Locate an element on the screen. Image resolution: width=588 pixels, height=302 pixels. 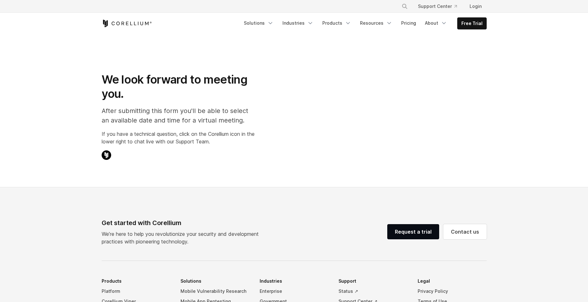
a: Pricing is located at coordinates (408, 23).